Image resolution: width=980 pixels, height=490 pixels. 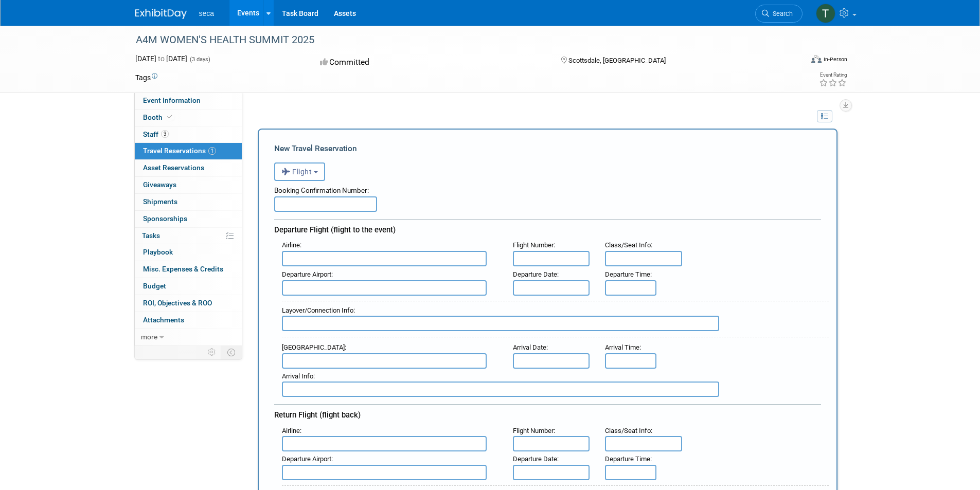 What do you see at coordinates (547, 189) in the screenshot?
I see `div: Booking Confirmation Number:` at bounding box center [547, 189].